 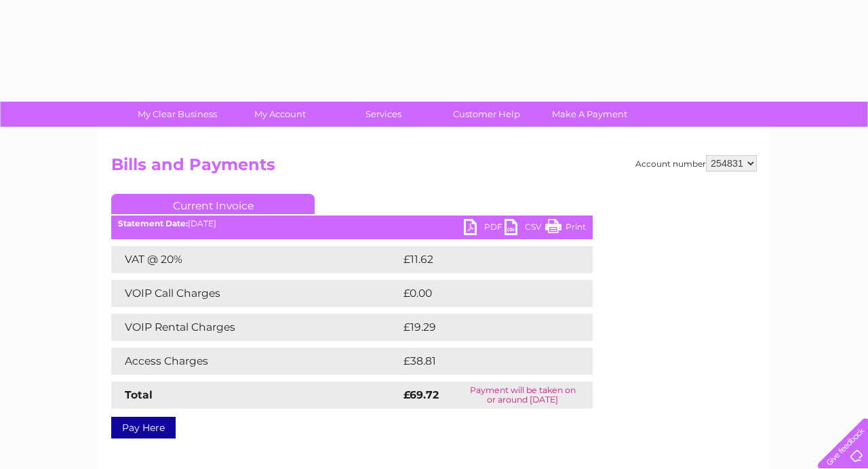 I want to click on td: Access Charges, so click(x=256, y=361).